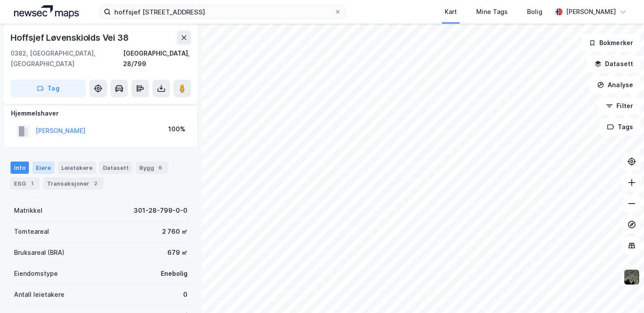 The height and width of the screenshot is (313, 644). I want to click on button: Datasett, so click(614, 64).